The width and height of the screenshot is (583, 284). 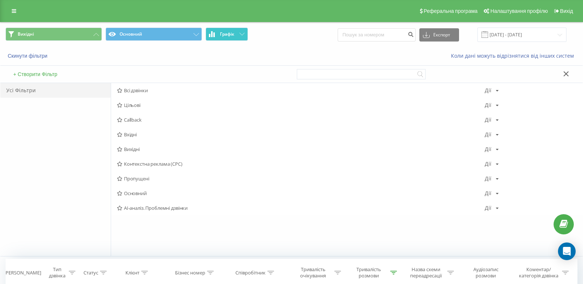 What do you see at coordinates (425, 273) in the screenshot?
I see `div: Назва схеми переадресації` at bounding box center [425, 273].